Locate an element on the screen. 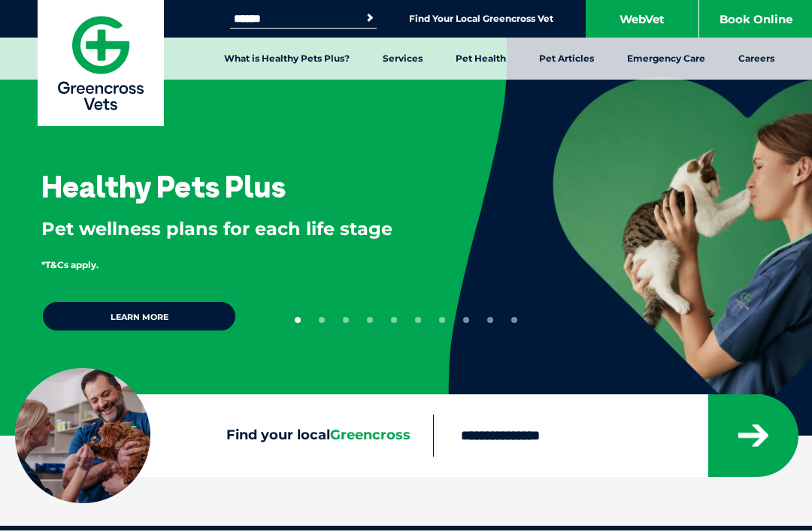 The image size is (812, 531). a: Pet Health is located at coordinates (481, 58).